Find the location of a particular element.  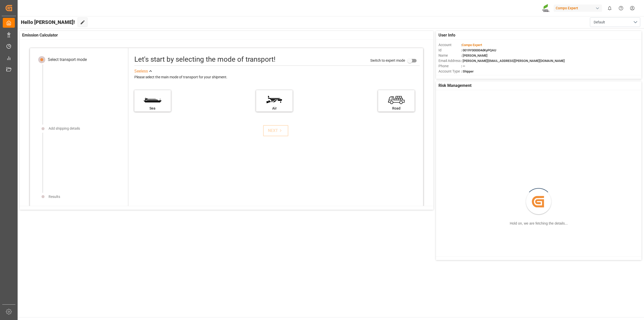

button: open menu is located at coordinates (615, 22).